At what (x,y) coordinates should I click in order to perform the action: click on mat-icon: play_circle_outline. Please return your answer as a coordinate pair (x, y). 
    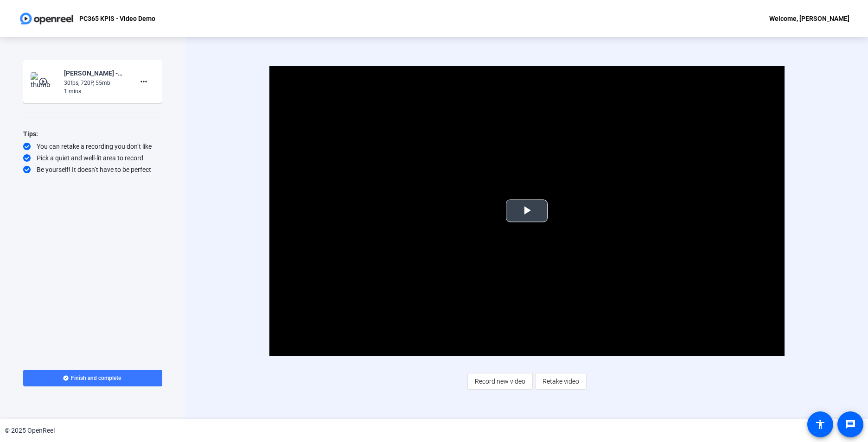
    Looking at the image, I should click on (44, 82).